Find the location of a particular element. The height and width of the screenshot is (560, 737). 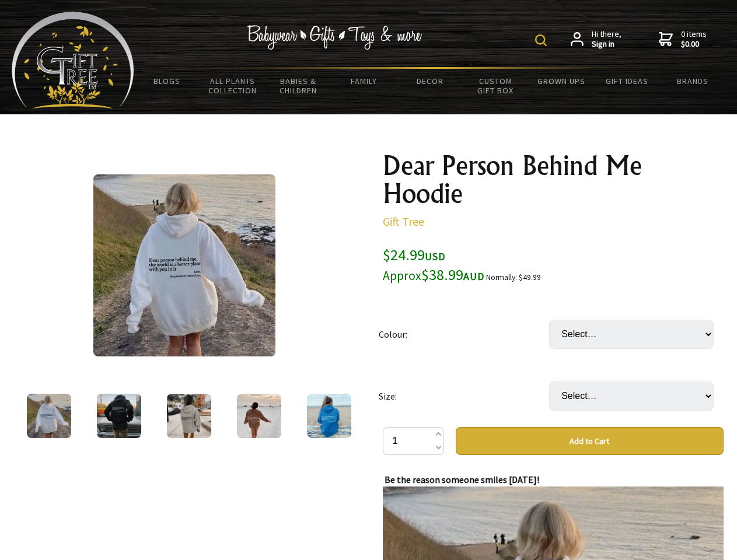

a: Family is located at coordinates (364, 81).